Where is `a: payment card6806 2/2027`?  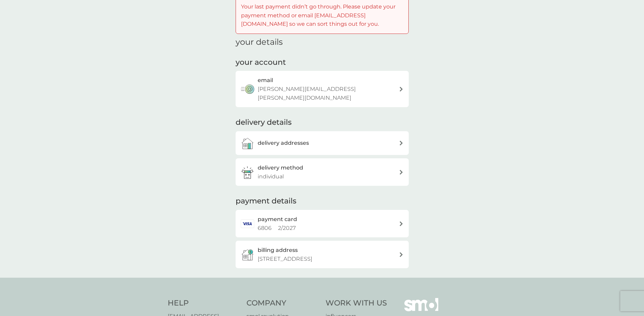 a: payment card6806 2/2027 is located at coordinates (322, 223).